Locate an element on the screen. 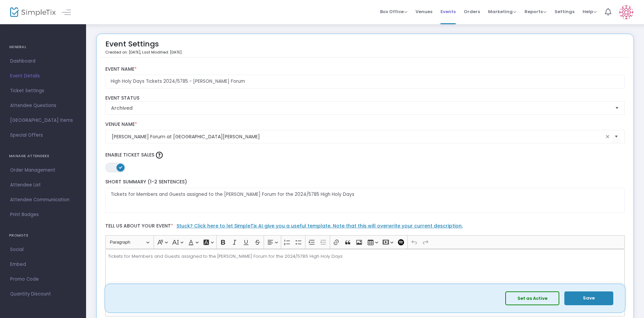 This screenshot has height=318, width=644. span: Ticket Settings is located at coordinates (43, 91).